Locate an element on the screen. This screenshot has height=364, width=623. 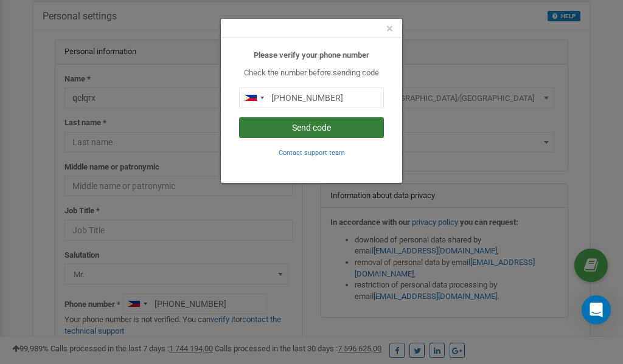
button: Send code is located at coordinates (312, 127).